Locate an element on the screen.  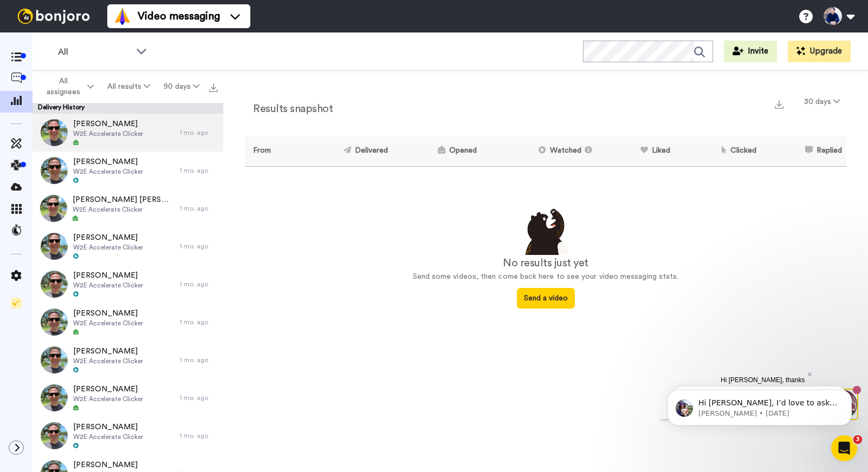
button: Export all results that match these filters now. is located at coordinates (213, 87).